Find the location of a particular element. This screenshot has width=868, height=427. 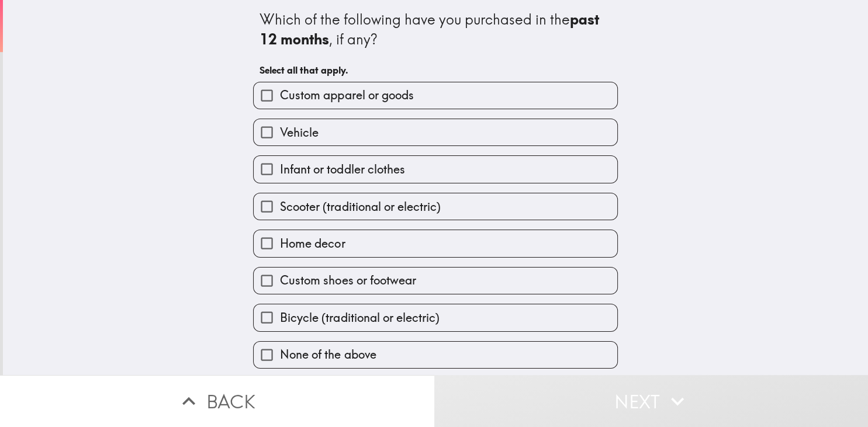

span: Scooter (traditional or electric) is located at coordinates (360, 206).